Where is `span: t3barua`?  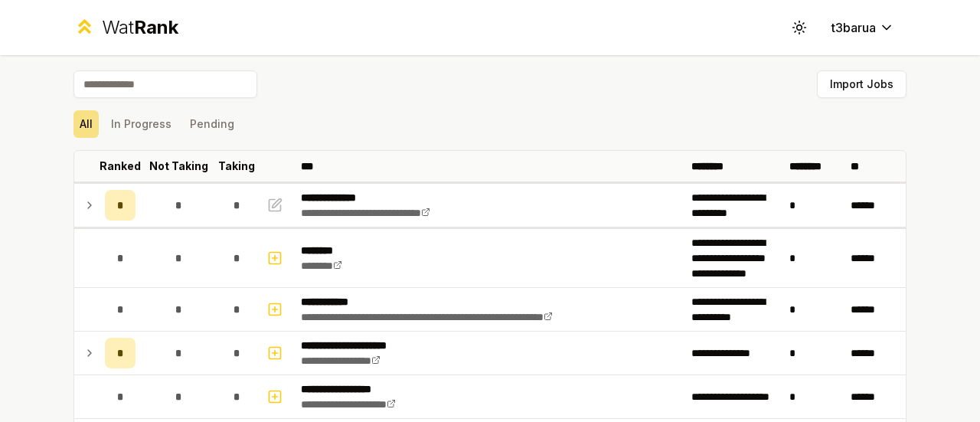
span: t3barua is located at coordinates (853, 28).